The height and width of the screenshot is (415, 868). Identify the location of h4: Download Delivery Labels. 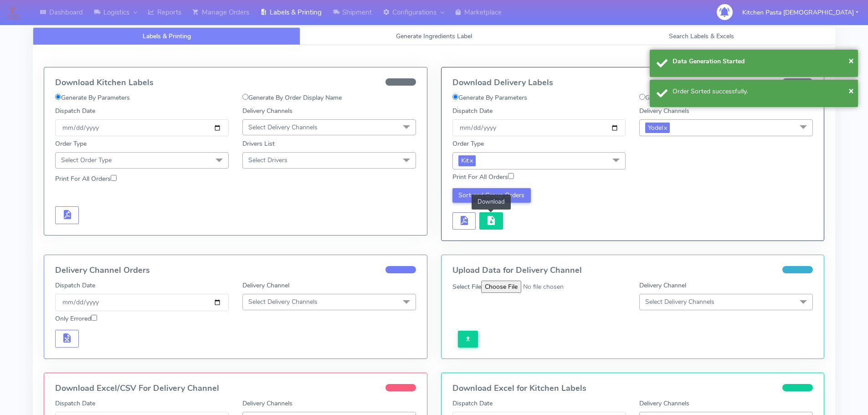
(632, 83).